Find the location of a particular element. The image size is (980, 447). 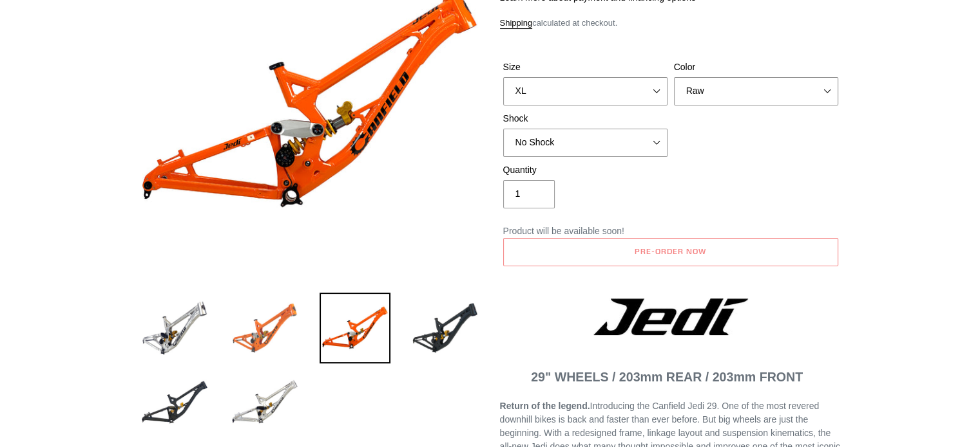

span: Pre-order now is located at coordinates (670, 251).